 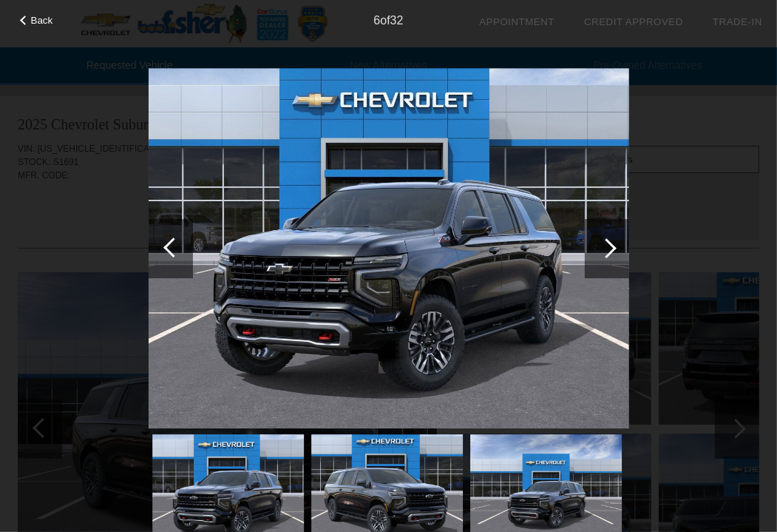 I want to click on span: 6, so click(x=376, y=20).